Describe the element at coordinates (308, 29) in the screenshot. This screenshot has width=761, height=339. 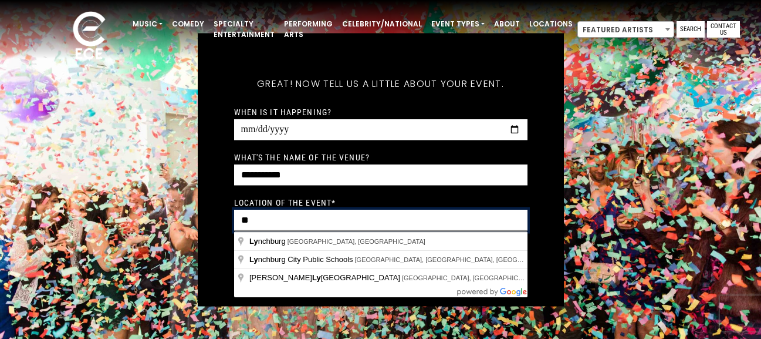
I see `a: Performing Arts` at that location.